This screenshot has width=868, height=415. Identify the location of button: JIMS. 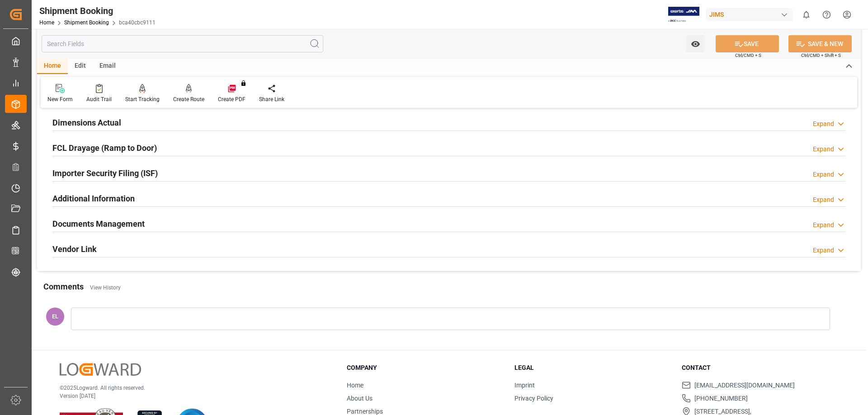
(751, 15).